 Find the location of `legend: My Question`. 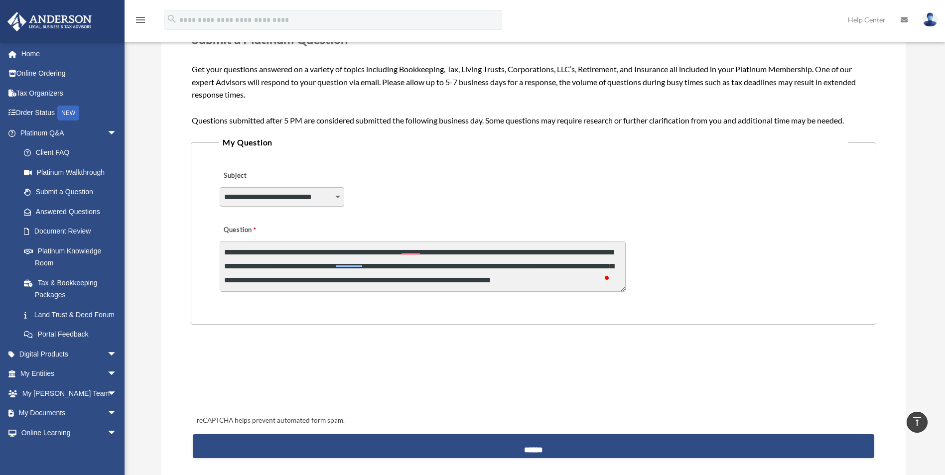

legend: My Question is located at coordinates (533, 143).